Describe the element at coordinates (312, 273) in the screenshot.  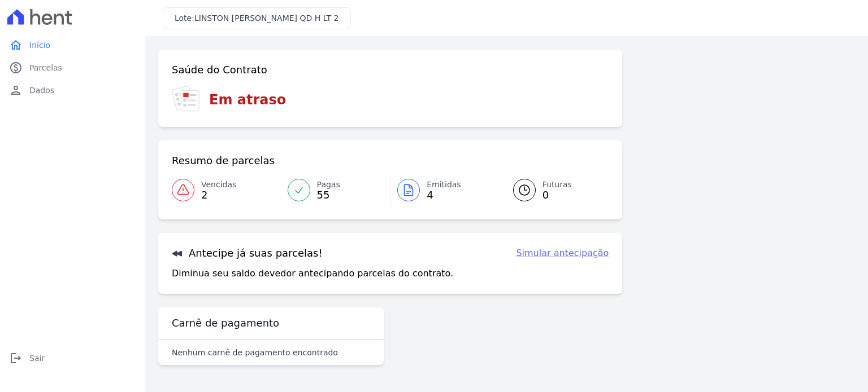
I see `p: Diminua seu saldo devedor antecipando parcelas do contrato.` at that location.